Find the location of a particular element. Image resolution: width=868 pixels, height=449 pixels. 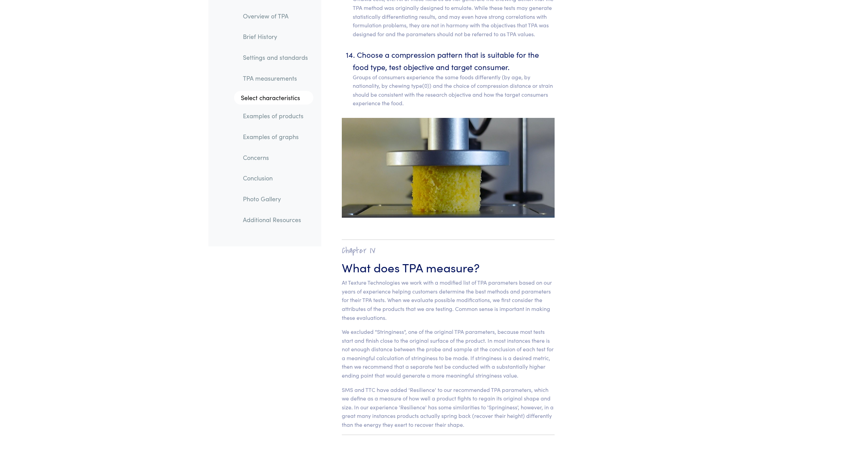

a: Select characteristics is located at coordinates (273, 98).